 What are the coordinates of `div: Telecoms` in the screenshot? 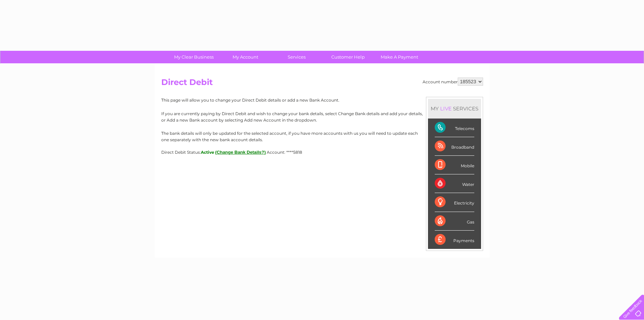 It's located at (454, 128).